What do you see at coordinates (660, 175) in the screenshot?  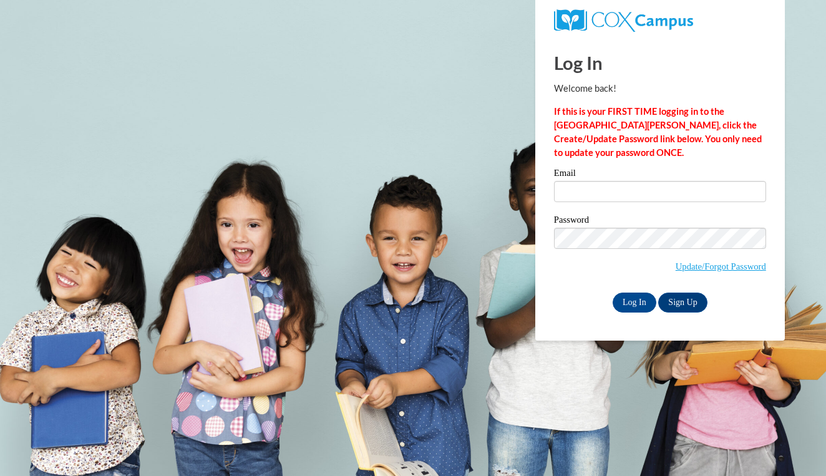 I see `label: Email` at bounding box center [660, 175].